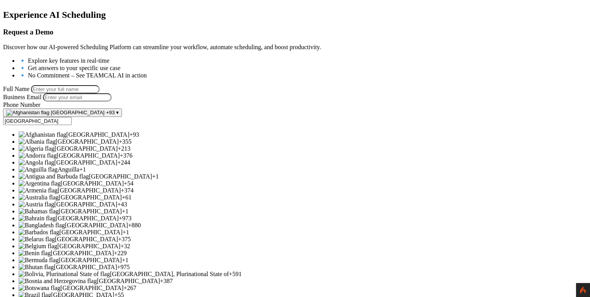  Describe the element at coordinates (36, 162) in the screenshot. I see `img: Angola flag` at that location.